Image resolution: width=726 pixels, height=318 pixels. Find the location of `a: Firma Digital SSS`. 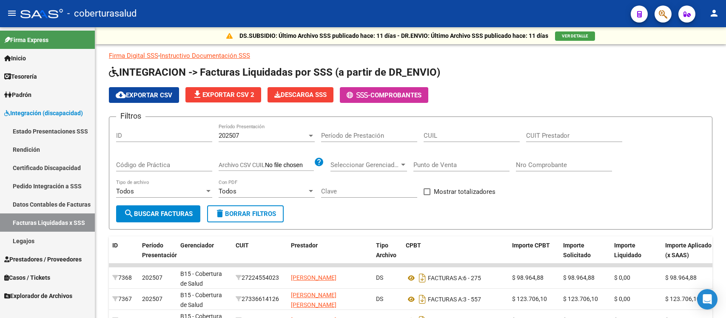

a: Firma Digital SSS is located at coordinates (133, 56).